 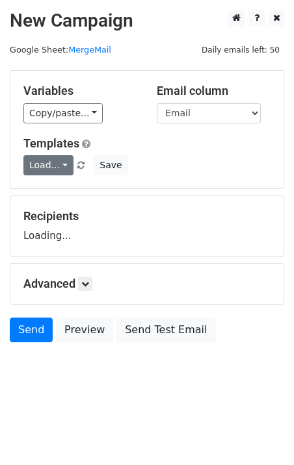 What do you see at coordinates (48, 165) in the screenshot?
I see `a: Load...` at bounding box center [48, 165].